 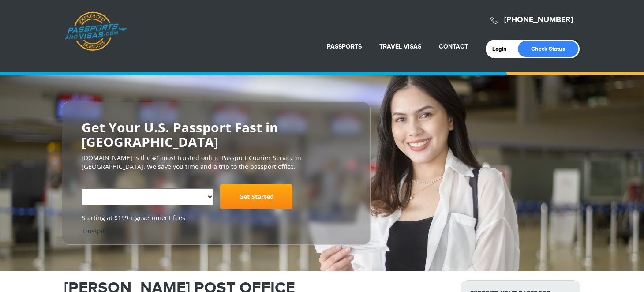 I want to click on a: Trustpilot, so click(x=96, y=231).